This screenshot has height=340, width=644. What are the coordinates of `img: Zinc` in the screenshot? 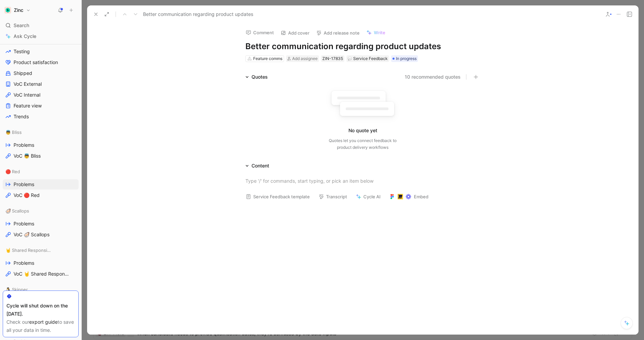 It's located at (8, 10).